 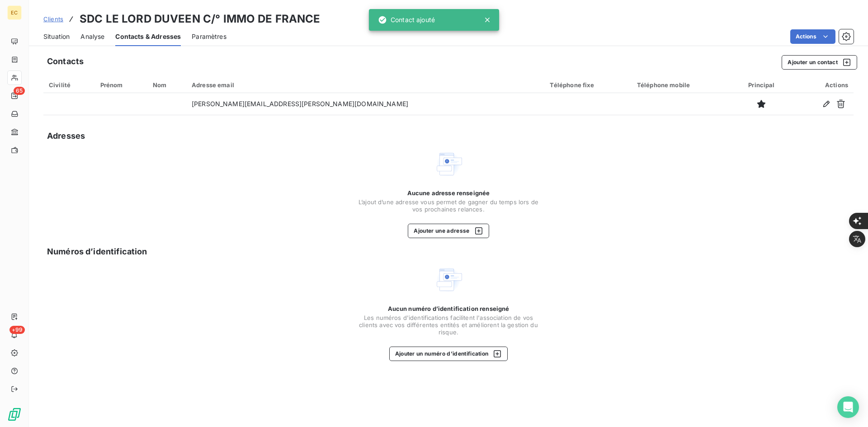 What do you see at coordinates (92, 36) in the screenshot?
I see `span: Analyse` at bounding box center [92, 36].